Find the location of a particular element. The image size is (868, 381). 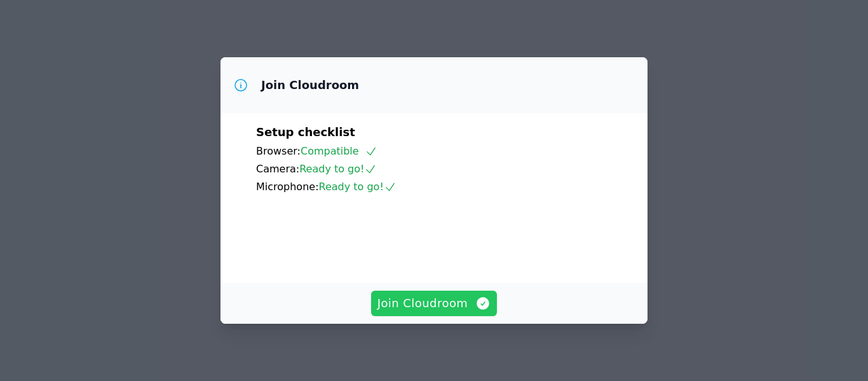

h3: Join Cloudroom is located at coordinates (310, 85).